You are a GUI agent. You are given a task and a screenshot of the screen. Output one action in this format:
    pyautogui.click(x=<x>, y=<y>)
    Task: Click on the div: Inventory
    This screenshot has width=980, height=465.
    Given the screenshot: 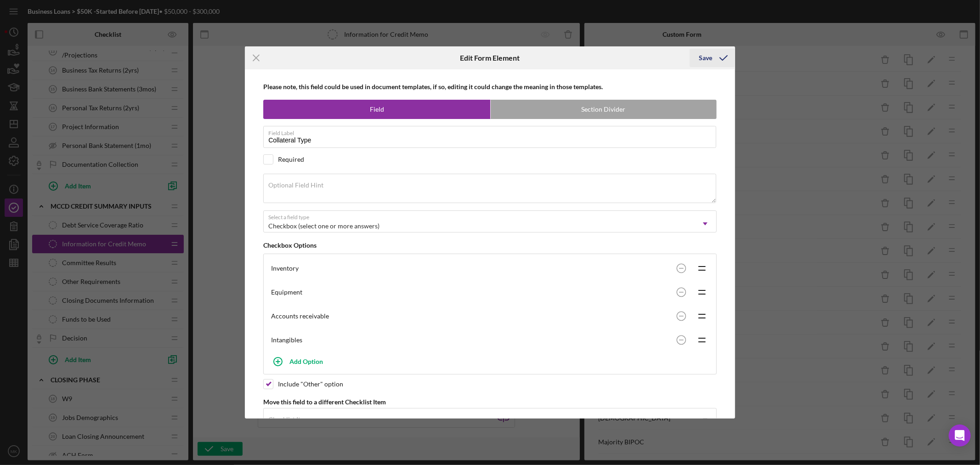 What is the action you would take?
    pyautogui.click(x=471, y=268)
    